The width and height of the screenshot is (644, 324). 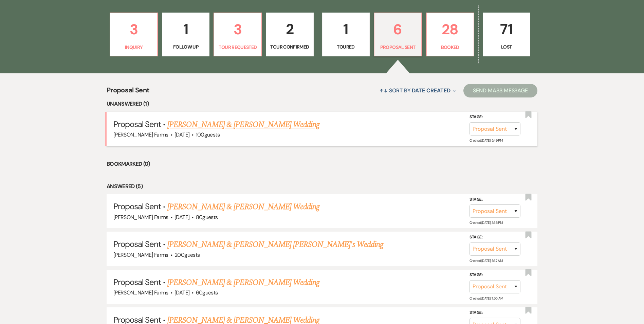 What do you see at coordinates (207, 217) in the screenshot?
I see `span: 80 guests` at bounding box center [207, 217].